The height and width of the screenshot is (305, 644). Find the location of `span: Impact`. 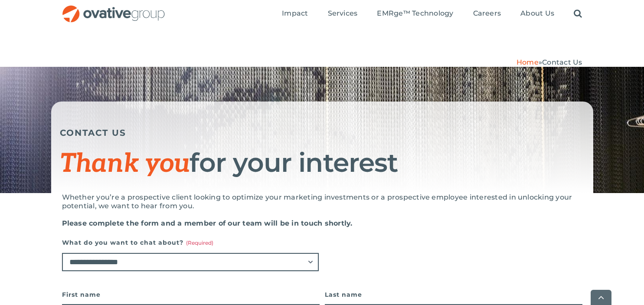

span: Impact is located at coordinates (295, 13).